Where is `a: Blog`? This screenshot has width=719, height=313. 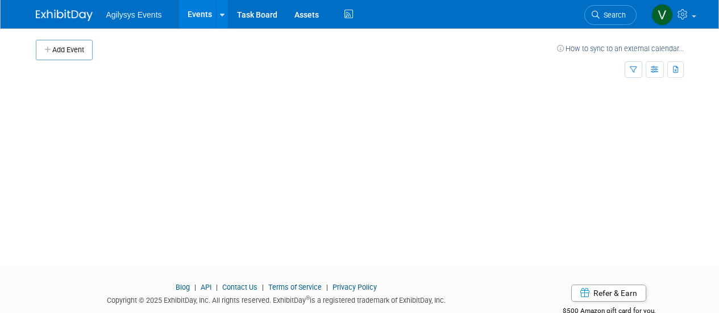
a: Blog is located at coordinates (182, 287).